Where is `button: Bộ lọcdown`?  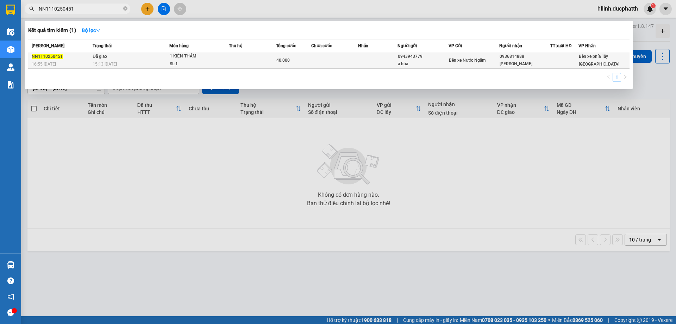
button: Bộ lọcdown is located at coordinates (91, 30).